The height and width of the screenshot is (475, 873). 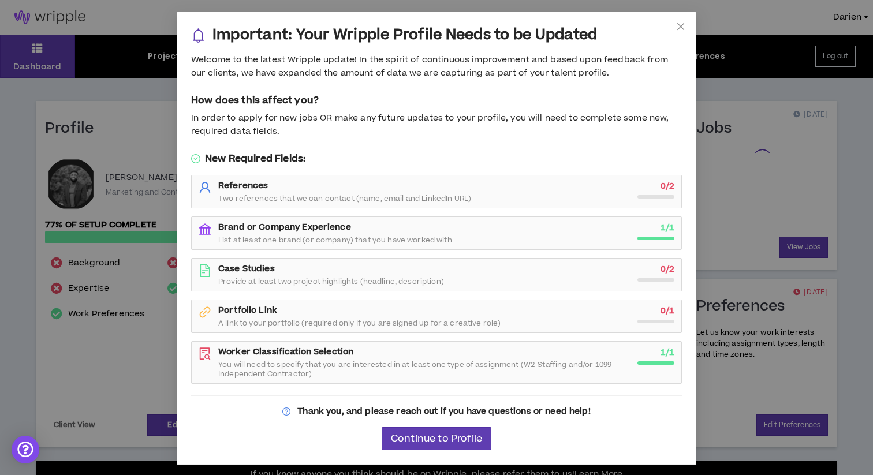 I want to click on div: Open Intercom Messenger, so click(x=25, y=450).